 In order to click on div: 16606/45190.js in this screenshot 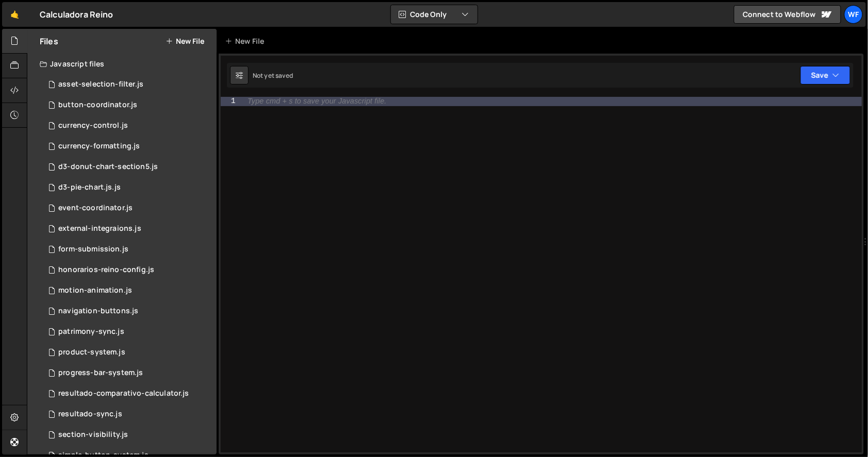, I will do `click(128, 126)`.